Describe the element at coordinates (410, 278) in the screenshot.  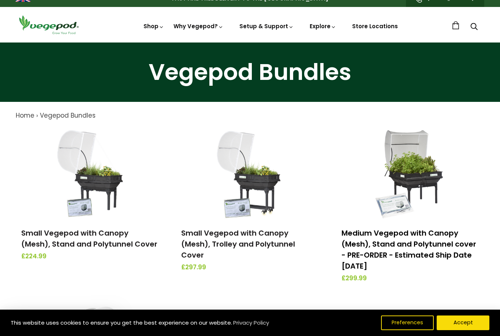
I see `span: £299.99` at that location.